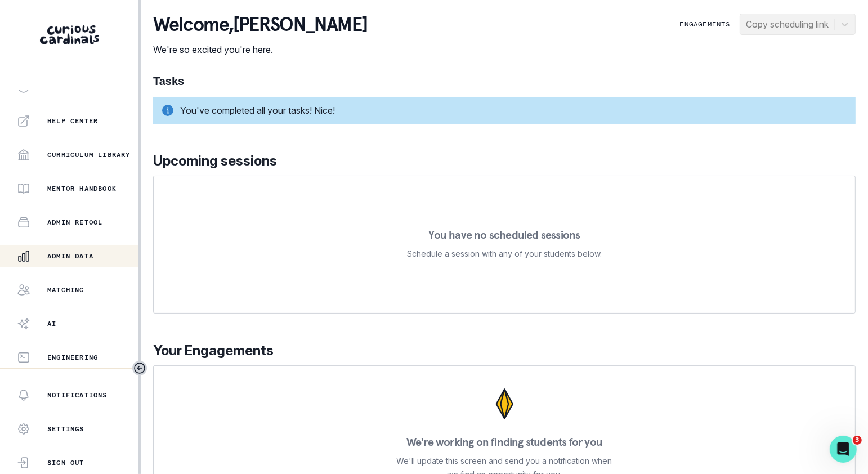  I want to click on div: You've completed all your tasks! Nice!, so click(504, 110).